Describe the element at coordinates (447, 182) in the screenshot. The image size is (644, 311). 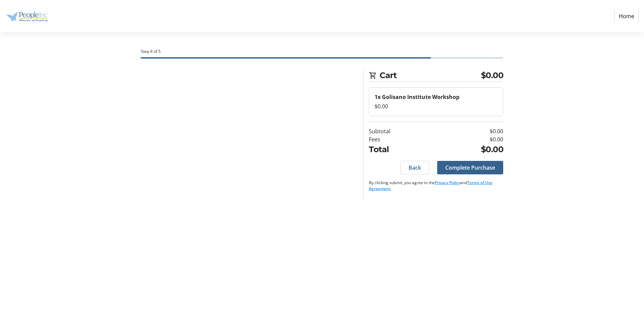
I see `a: Privacy Policy` at that location.